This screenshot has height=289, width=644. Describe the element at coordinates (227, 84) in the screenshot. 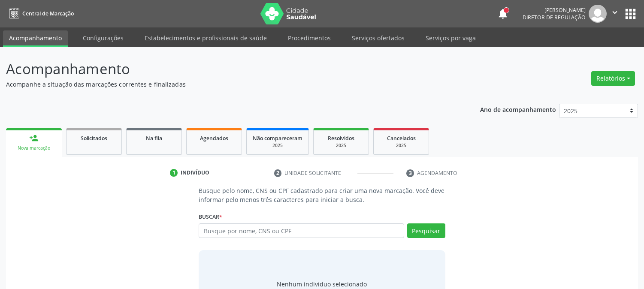

I see `p: Acompanhe a situação das marcações correntes e finalizadas` at that location.